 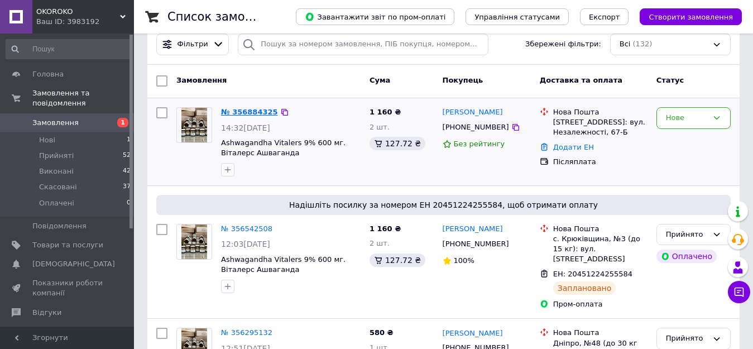 What do you see at coordinates (48, 74) in the screenshot?
I see `span: Головна` at bounding box center [48, 74].